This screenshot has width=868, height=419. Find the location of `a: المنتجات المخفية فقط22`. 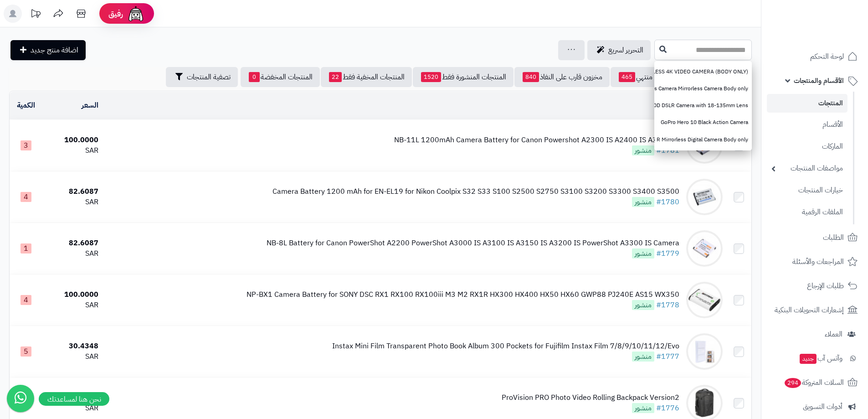

a: المنتجات المخفية فقط22 is located at coordinates (366, 77).